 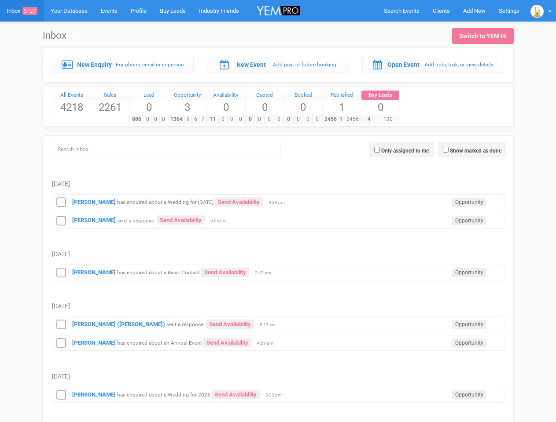 What do you see at coordinates (226, 95) in the screenshot?
I see `a: Availability` at bounding box center [226, 95].